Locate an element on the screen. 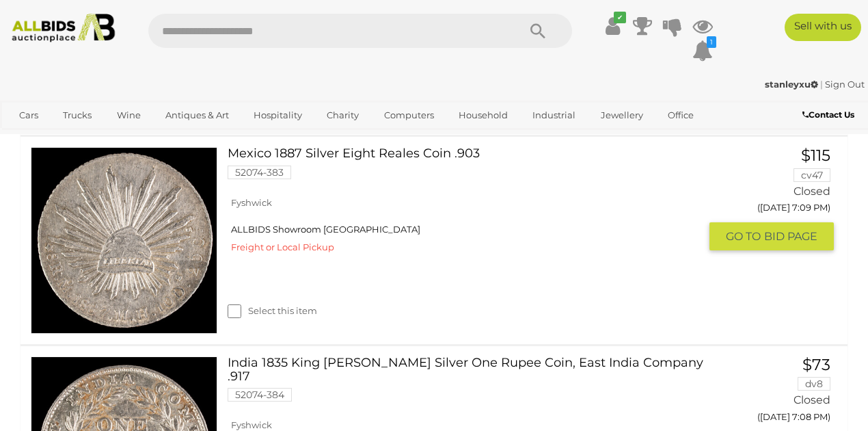 The height and width of the screenshot is (431, 868). a: Office is located at coordinates (681, 115).